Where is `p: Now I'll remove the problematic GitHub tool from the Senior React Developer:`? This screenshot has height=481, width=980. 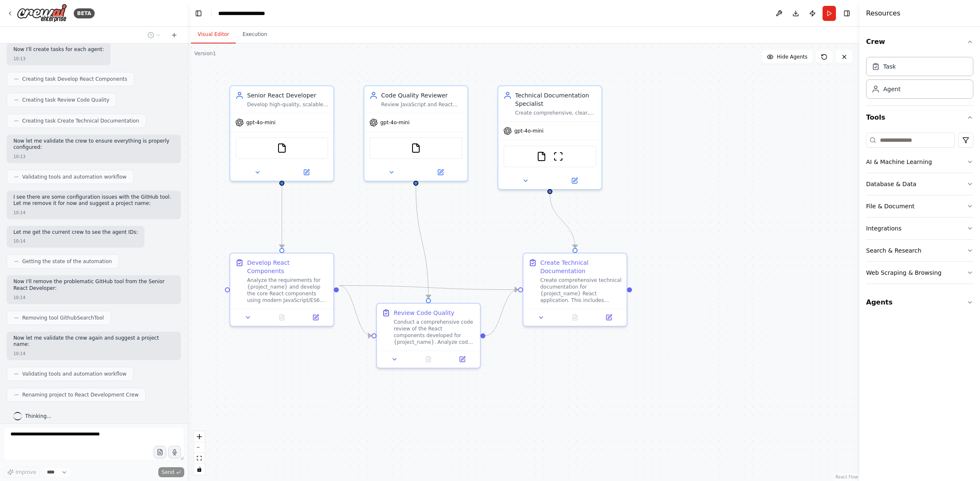 p: Now I'll remove the problematic GitHub tool from the Senior React Developer: is located at coordinates (94, 285).